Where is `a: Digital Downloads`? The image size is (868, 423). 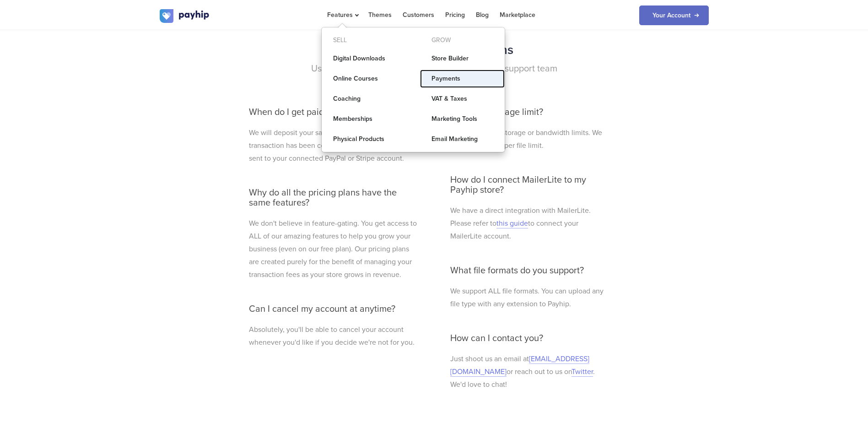 a: Digital Downloads is located at coordinates (364, 59).